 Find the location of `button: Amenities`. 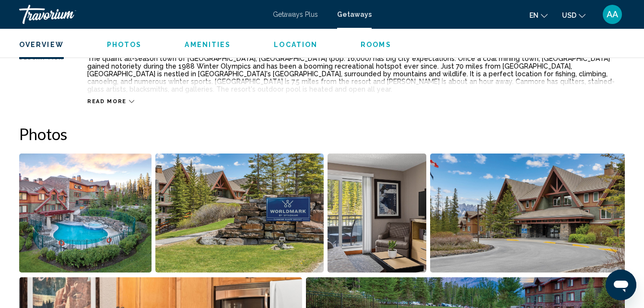

button: Amenities is located at coordinates (207, 45).